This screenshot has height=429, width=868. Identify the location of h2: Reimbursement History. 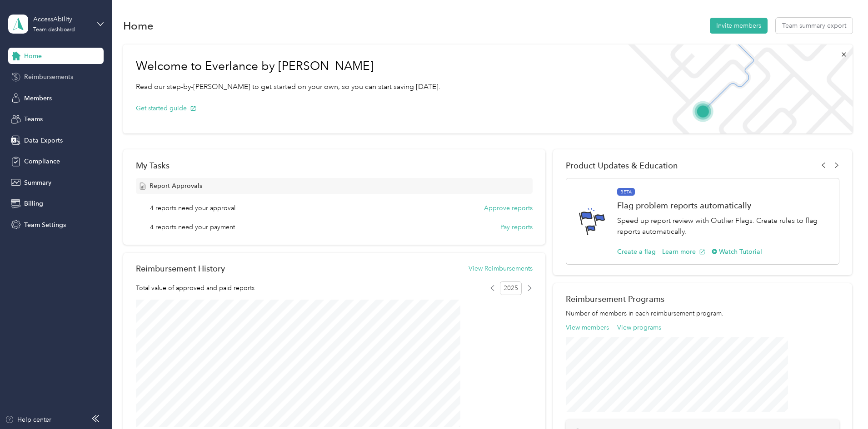
(180, 268).